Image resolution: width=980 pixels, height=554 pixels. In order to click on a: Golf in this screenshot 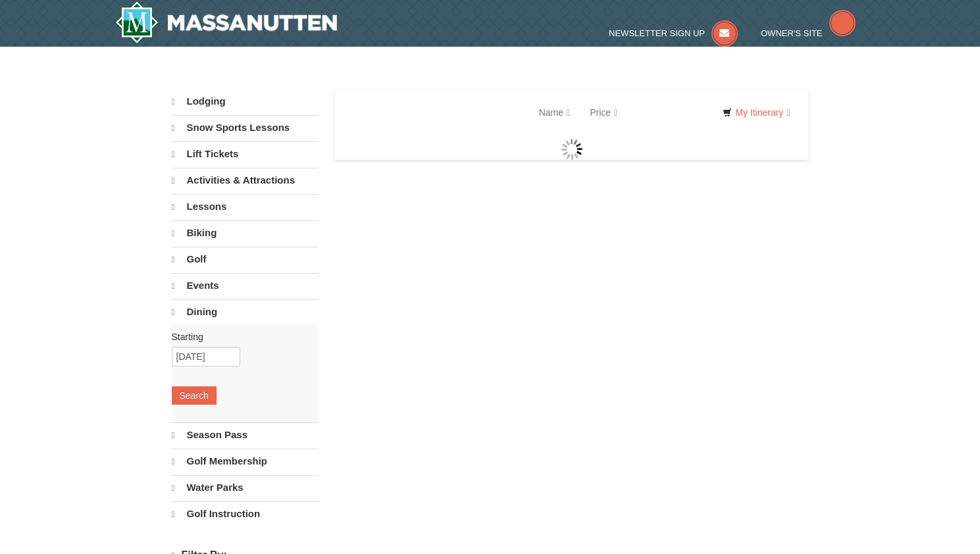, I will do `click(245, 259)`.